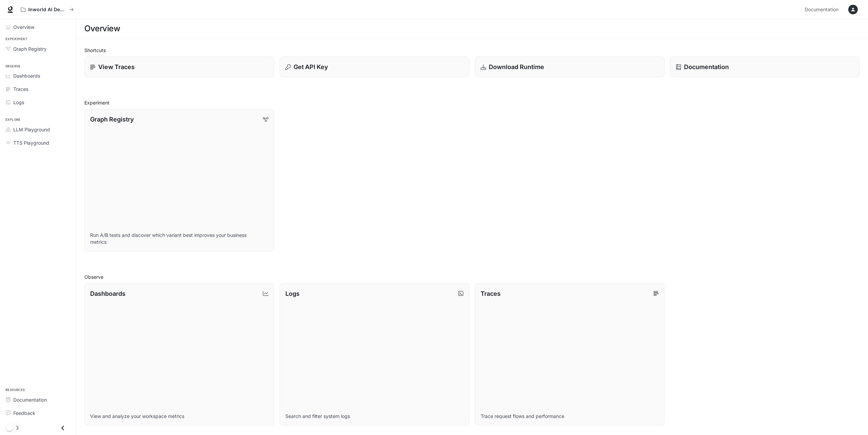 Image resolution: width=868 pixels, height=435 pixels. I want to click on a: Traces, so click(38, 89).